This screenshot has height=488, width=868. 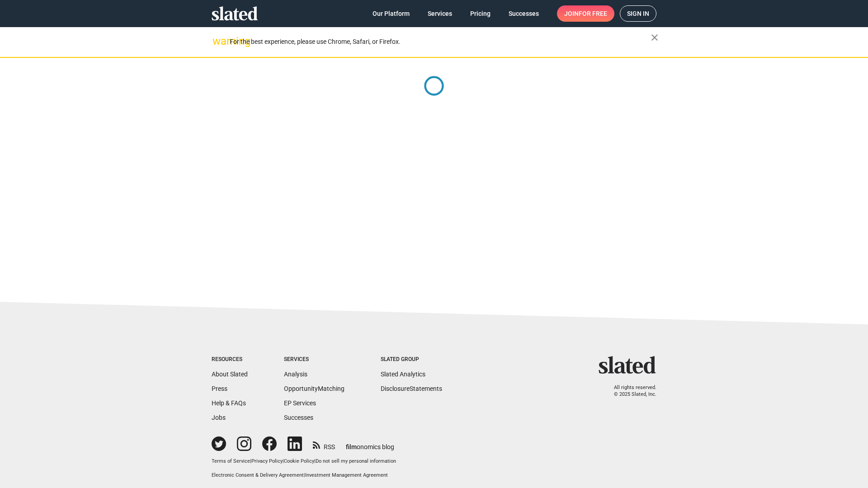 I want to click on div: For the best experience, please use Chrome, Safari, or Firefox., so click(x=441, y=41).